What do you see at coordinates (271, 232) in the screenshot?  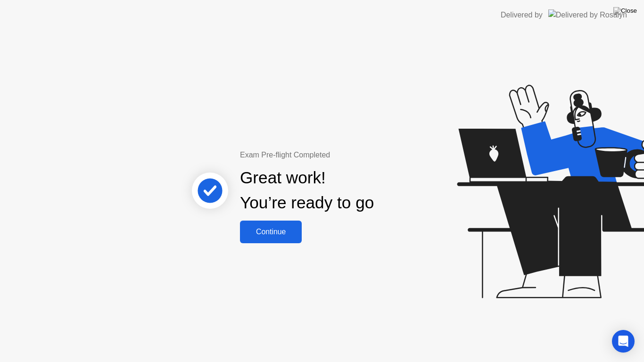 I see `div: Continue` at bounding box center [271, 232].